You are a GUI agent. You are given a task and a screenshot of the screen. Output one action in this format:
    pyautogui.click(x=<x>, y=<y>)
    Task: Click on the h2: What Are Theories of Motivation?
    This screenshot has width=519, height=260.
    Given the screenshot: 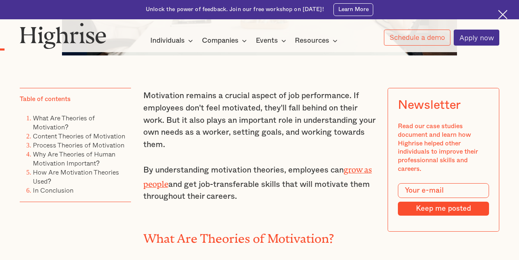 What is the action you would take?
    pyautogui.click(x=260, y=236)
    